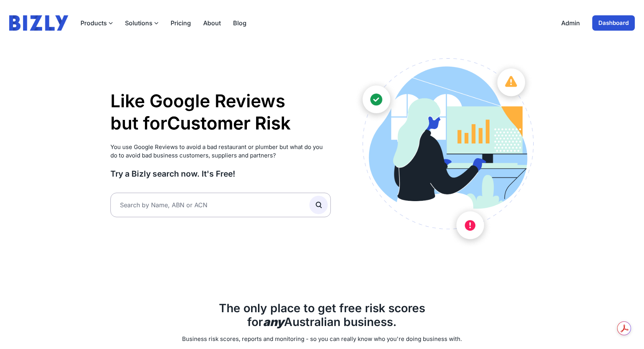 The height and width of the screenshot is (349, 644). I want to click on a: Admin, so click(570, 23).